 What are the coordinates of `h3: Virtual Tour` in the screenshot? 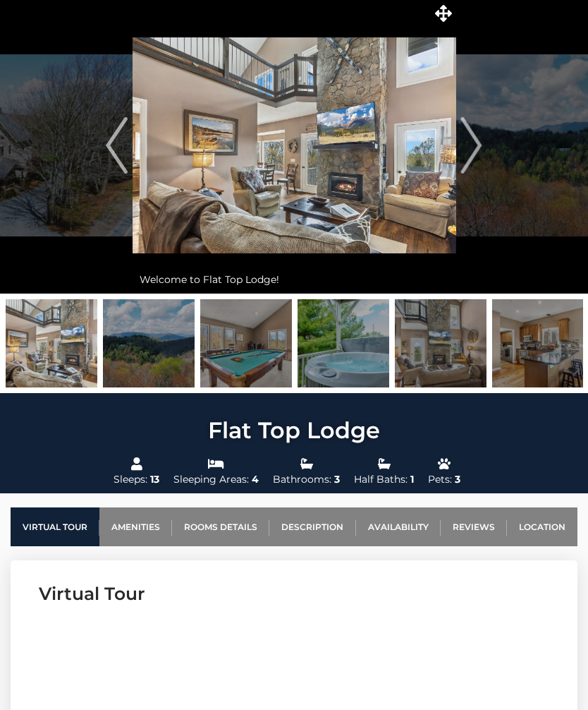 It's located at (294, 593).